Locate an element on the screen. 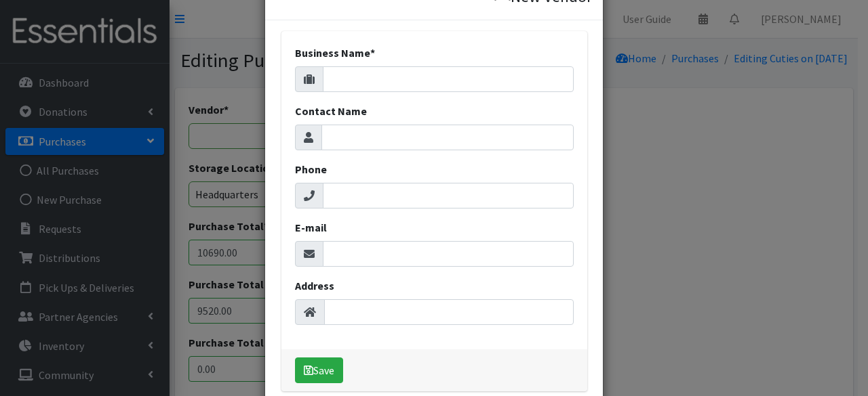 The width and height of the screenshot is (868, 396). label: Business Name is located at coordinates (335, 53).